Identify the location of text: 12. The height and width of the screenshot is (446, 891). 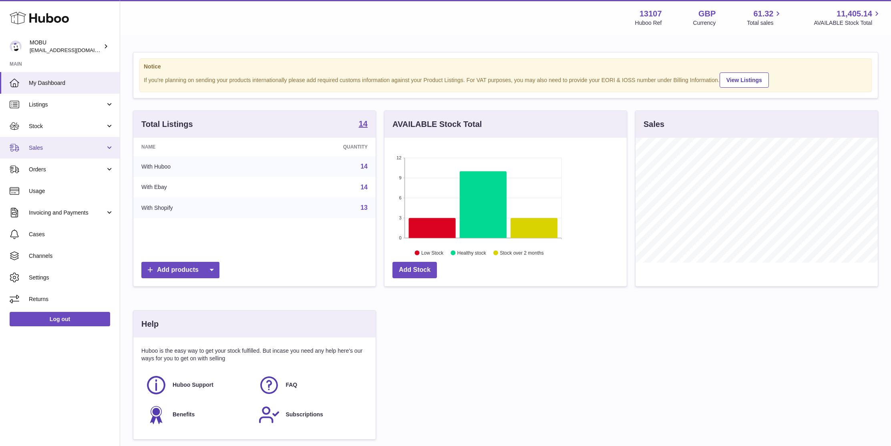
(399, 158).